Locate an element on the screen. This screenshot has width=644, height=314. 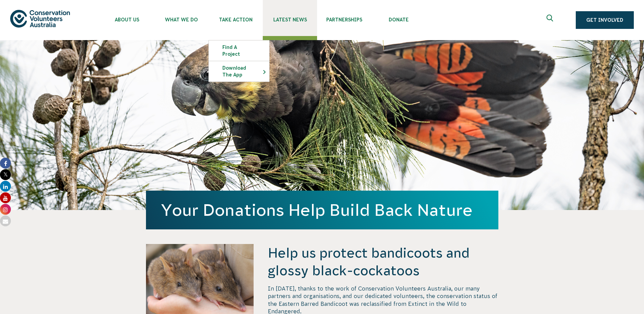
span: About Us is located at coordinates (127, 20).